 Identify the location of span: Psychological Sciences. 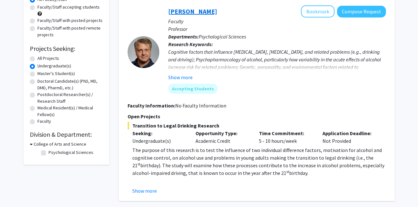
(222, 37).